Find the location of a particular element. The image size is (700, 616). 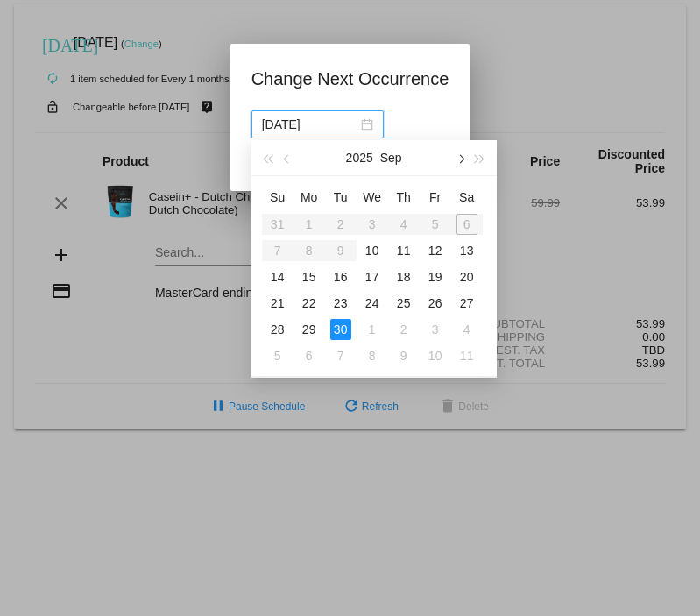

td: 9/17/2025 is located at coordinates (373, 277).